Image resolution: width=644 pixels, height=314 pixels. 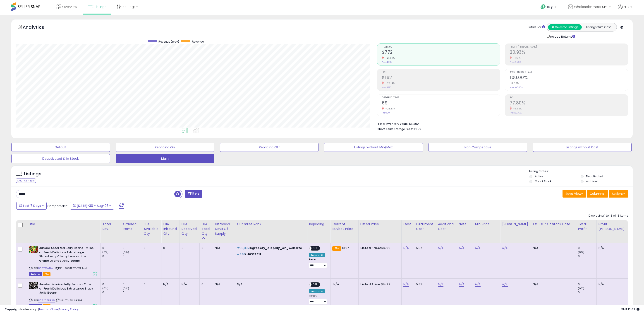 I want to click on small: Prev: $989, so click(x=387, y=62).